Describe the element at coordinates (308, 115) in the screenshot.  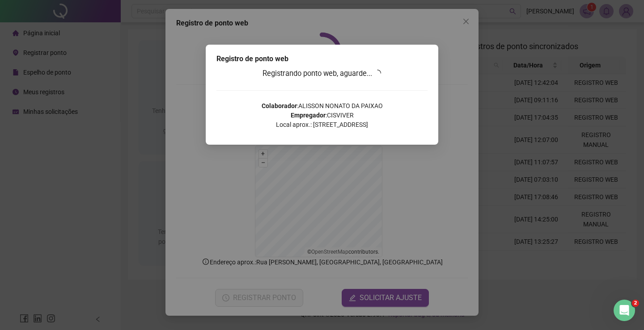
I see `strong: Empregador` at that location.